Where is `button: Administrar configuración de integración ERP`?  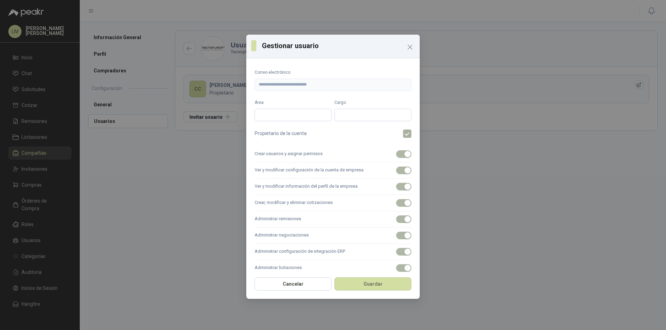 button: Administrar configuración de integración ERP is located at coordinates (404, 252).